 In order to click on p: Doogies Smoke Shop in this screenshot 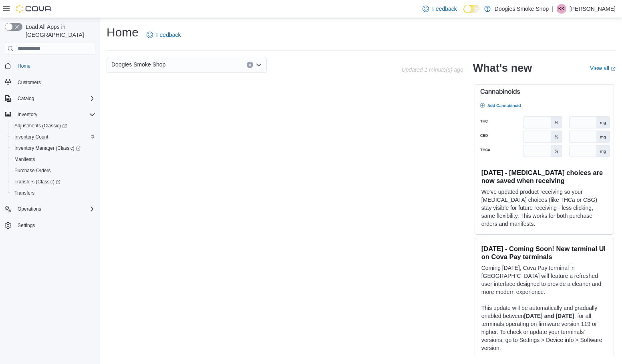, I will do `click(521, 9)`.